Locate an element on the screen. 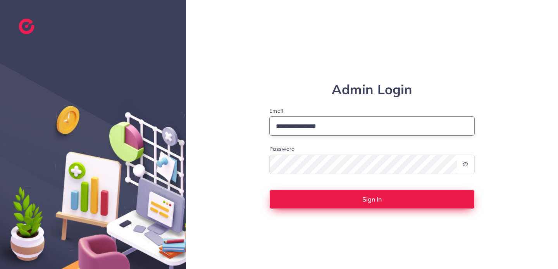 The height and width of the screenshot is (269, 558). img: logo is located at coordinates (26, 26).